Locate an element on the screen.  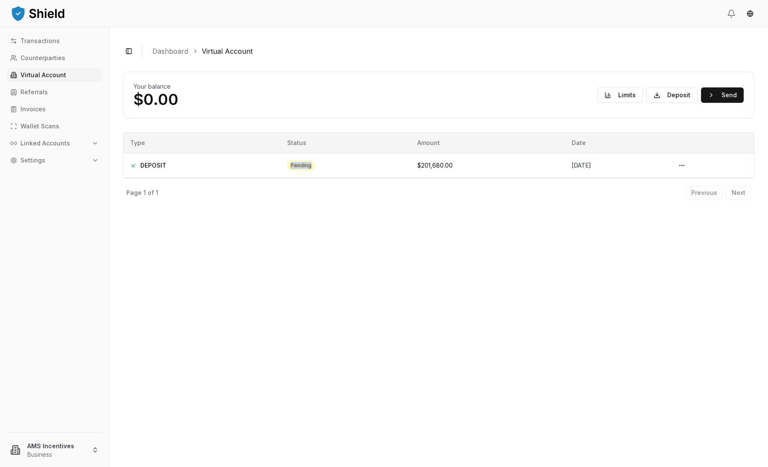
button: Limits is located at coordinates (620, 95).